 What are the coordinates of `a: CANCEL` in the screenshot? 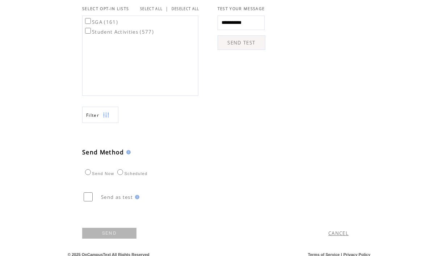 It's located at (339, 234).